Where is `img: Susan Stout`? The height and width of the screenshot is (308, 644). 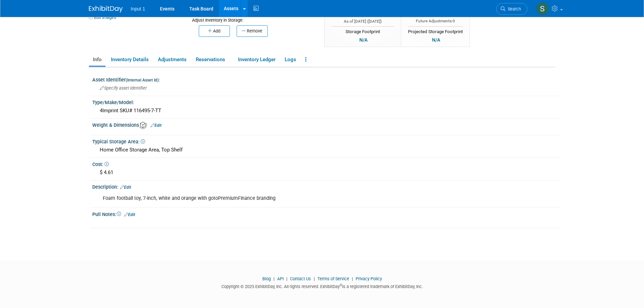 img: Susan Stout is located at coordinates (543, 9).